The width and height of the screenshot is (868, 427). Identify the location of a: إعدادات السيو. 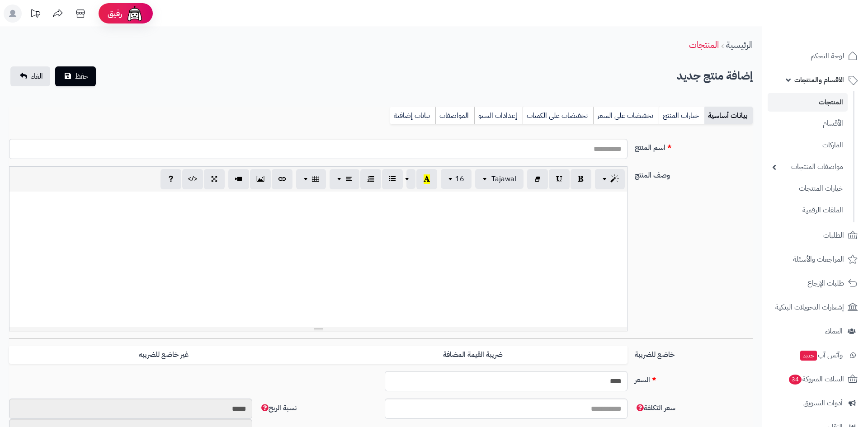
(498, 116).